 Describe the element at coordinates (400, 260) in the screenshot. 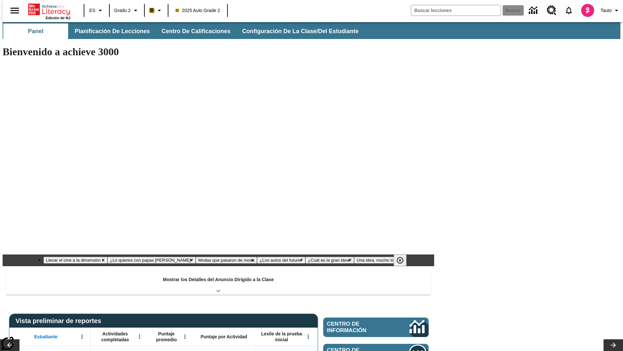

I see `button: Pausar` at that location.